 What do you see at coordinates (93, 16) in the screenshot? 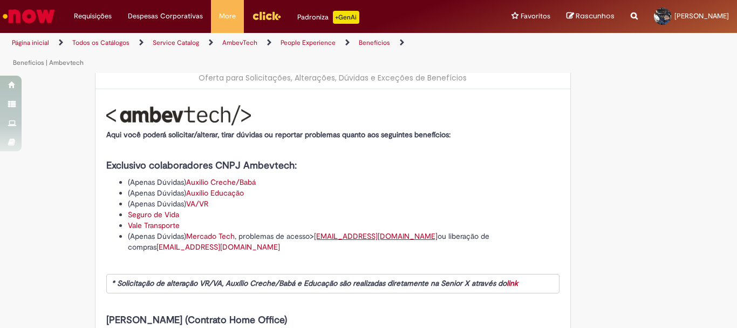
I see `span: Requisições` at bounding box center [93, 16].